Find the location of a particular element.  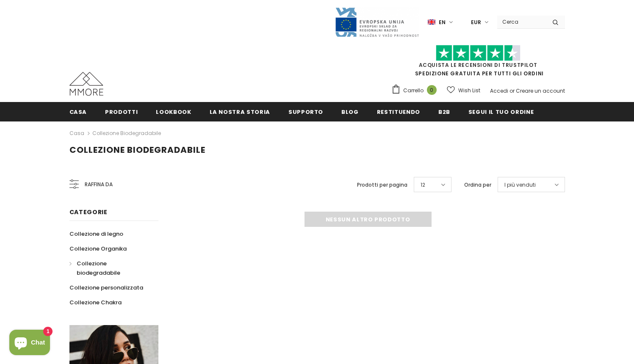

a: Javni Razpis is located at coordinates (377, 22).